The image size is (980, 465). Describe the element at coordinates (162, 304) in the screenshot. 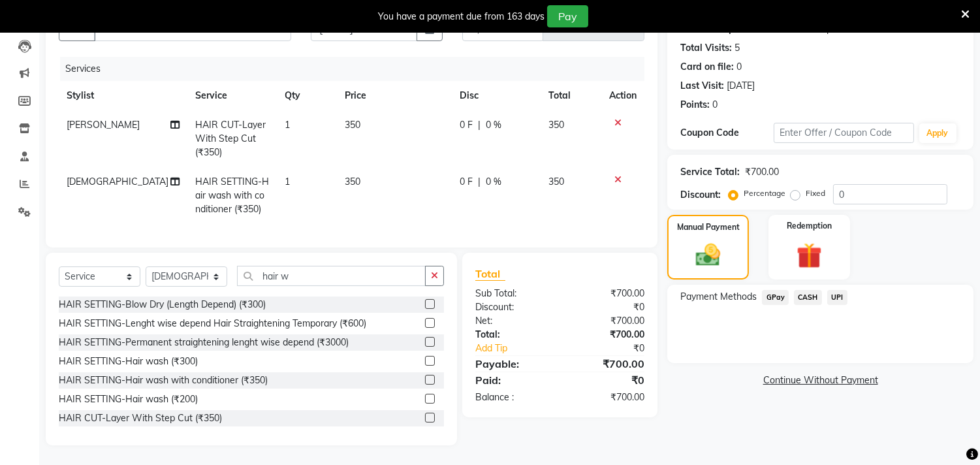

I see `div: HAIR SETTING-Blow Dry (Length Depend) (₹300)` at that location.